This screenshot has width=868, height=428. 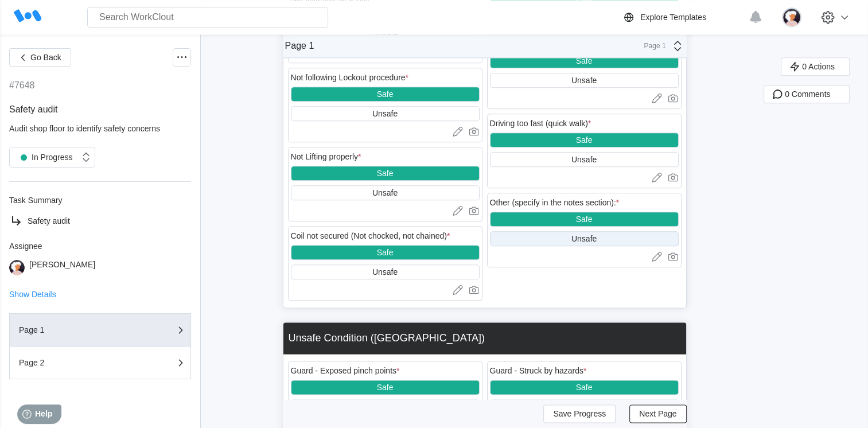 What do you see at coordinates (46, 57) in the screenshot?
I see `span: Go Back` at bounding box center [46, 57].